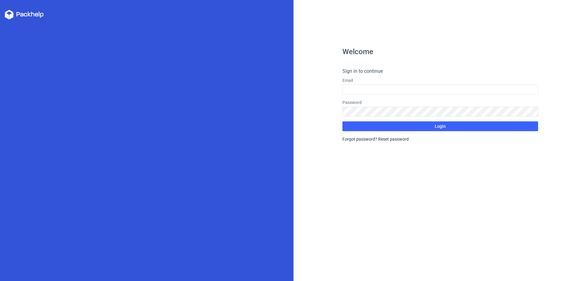 This screenshot has width=587, height=281. Describe the element at coordinates (440, 102) in the screenshot. I see `label: Password` at that location.